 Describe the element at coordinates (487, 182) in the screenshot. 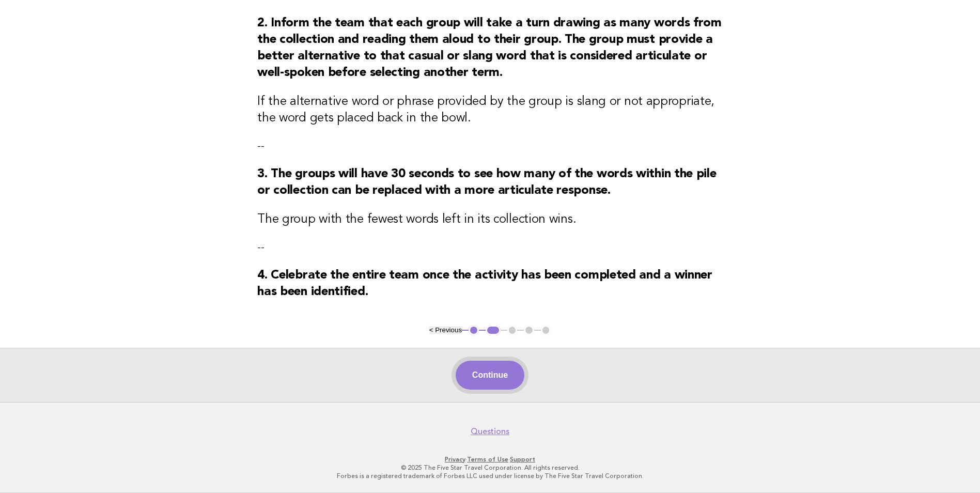

I see `strong: 3. The groups will have 30 seconds to see how many of the words within the pile or collection can...` at that location.